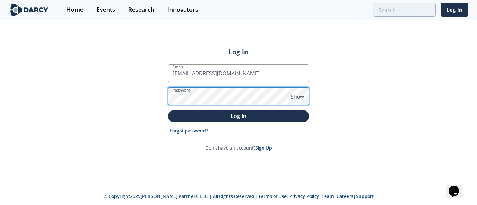 The image size is (477, 205). Describe the element at coordinates (238, 116) in the screenshot. I see `p: Log In` at that location.